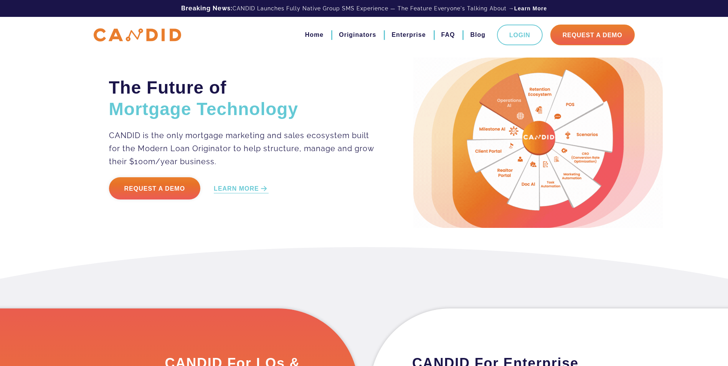  What do you see at coordinates (137, 35) in the screenshot?
I see `img: CANDID APP` at bounding box center [137, 35].